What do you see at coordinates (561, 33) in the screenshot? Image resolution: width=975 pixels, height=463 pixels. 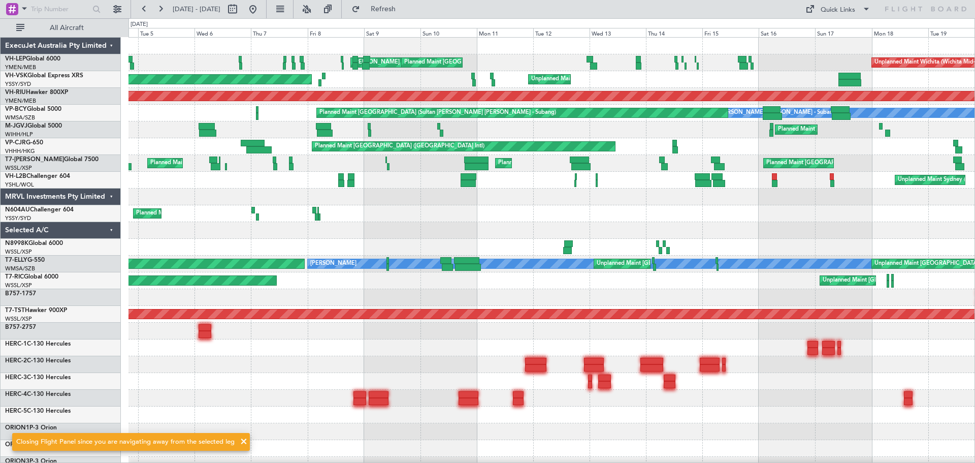 I see `div: Tue 12` at bounding box center [561, 33].